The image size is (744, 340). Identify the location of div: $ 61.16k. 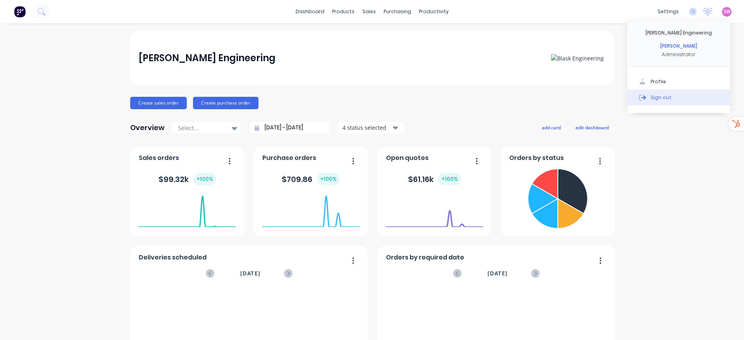
(434, 179).